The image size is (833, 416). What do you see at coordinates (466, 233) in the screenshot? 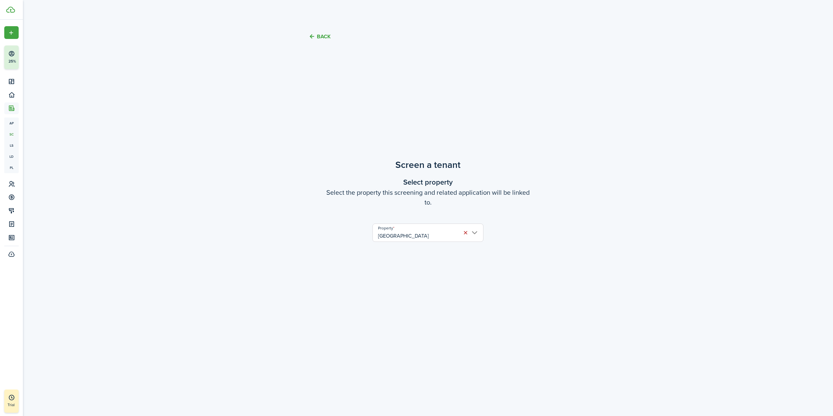
I see `button: Clear` at bounding box center [466, 233].